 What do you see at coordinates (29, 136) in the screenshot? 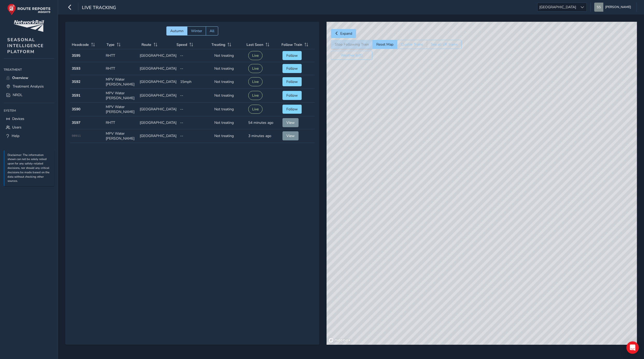
I see `a: Help` at bounding box center [29, 136].